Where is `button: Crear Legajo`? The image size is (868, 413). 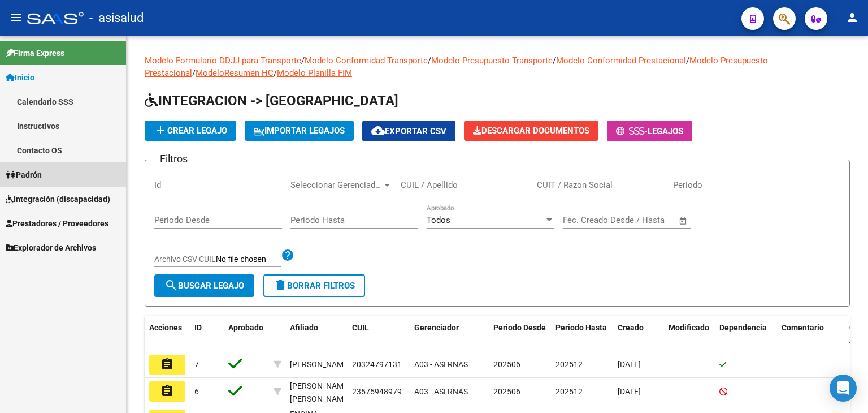
button: Crear Legajo is located at coordinates (191, 130).